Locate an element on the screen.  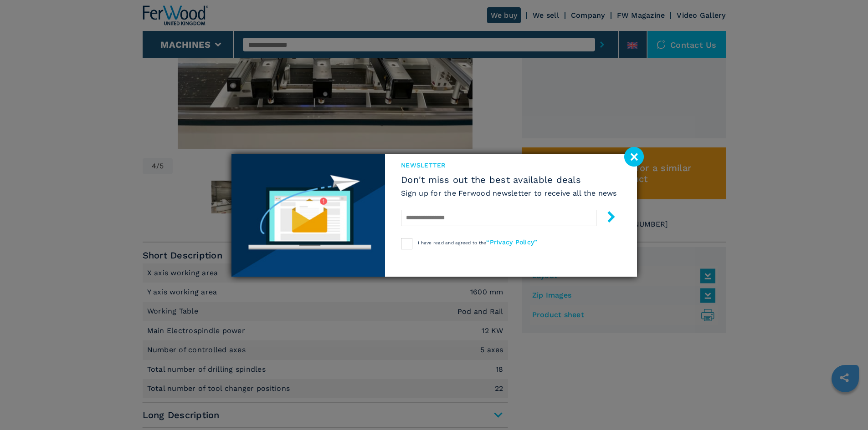
img: Newsletter image is located at coordinates (308, 215).